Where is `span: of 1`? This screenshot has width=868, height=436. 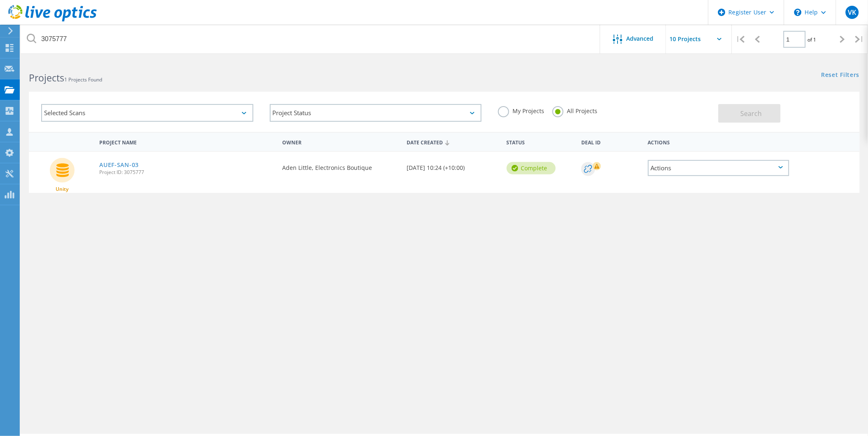
span: of 1 is located at coordinates (812, 40).